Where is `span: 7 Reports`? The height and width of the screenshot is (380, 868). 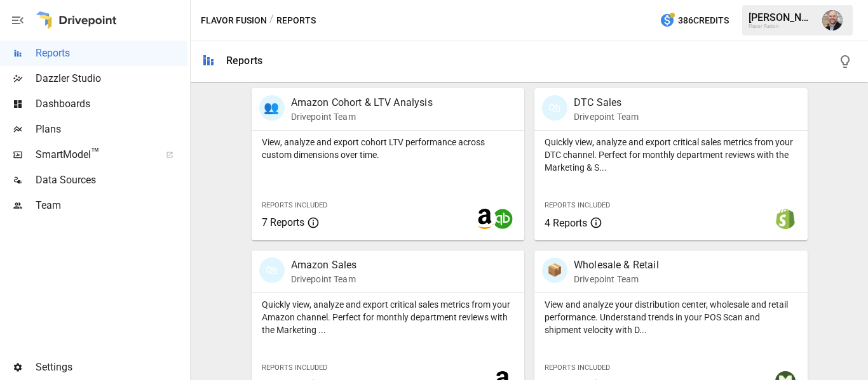 span: 7 Reports is located at coordinates (283, 222).